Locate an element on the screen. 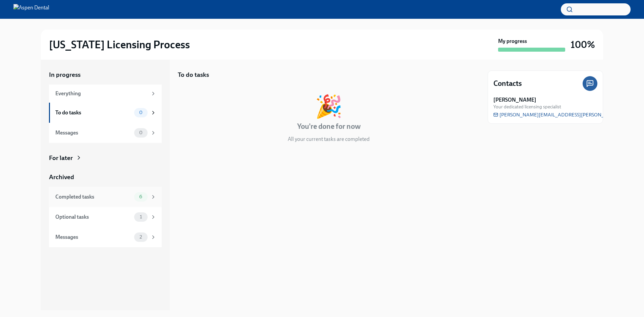 This screenshot has width=644, height=317. h3: 100% is located at coordinates (583, 45).